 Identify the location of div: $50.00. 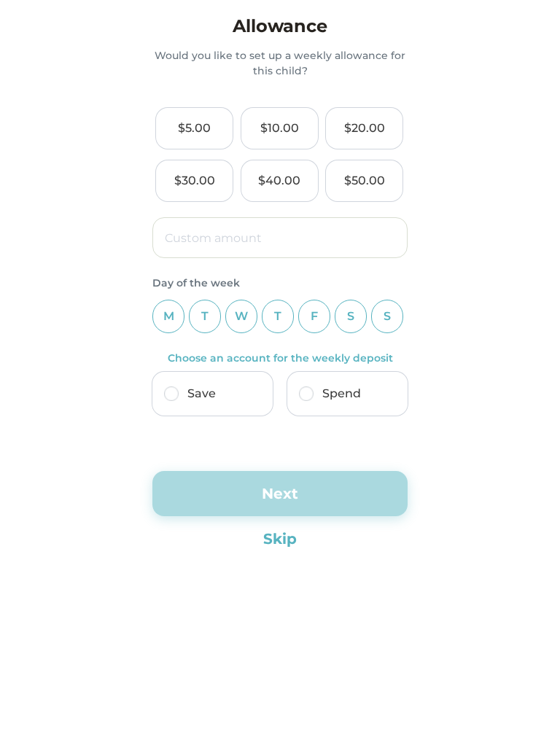
(365, 181).